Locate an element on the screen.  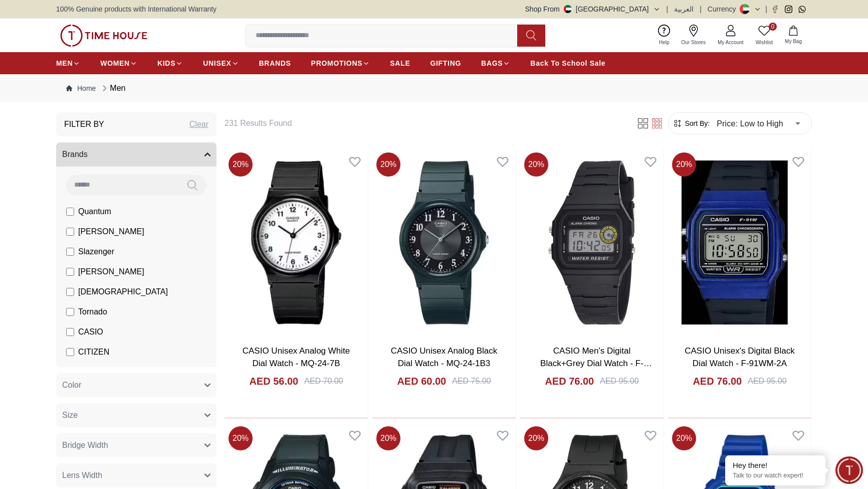
a: BRANDS is located at coordinates (275, 63).